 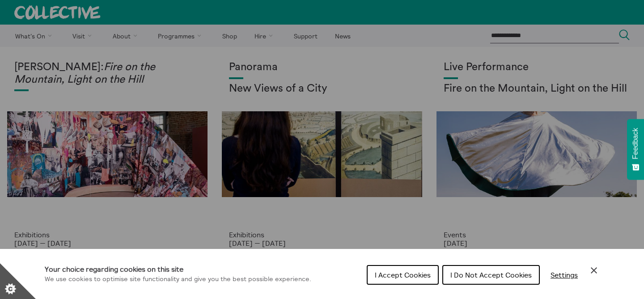 What do you see at coordinates (403, 274) in the screenshot?
I see `span: I Accept Cookies` at bounding box center [403, 274].